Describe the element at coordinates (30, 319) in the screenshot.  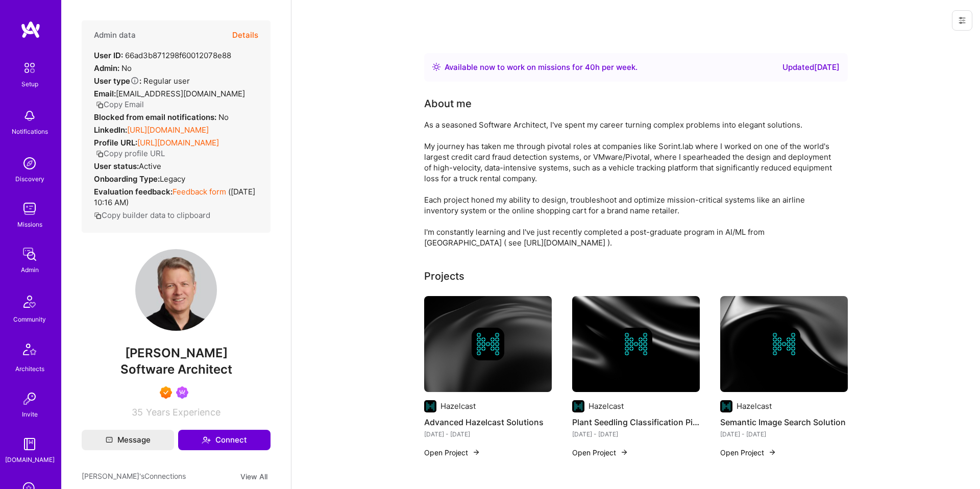
I see `div: Community` at that location.